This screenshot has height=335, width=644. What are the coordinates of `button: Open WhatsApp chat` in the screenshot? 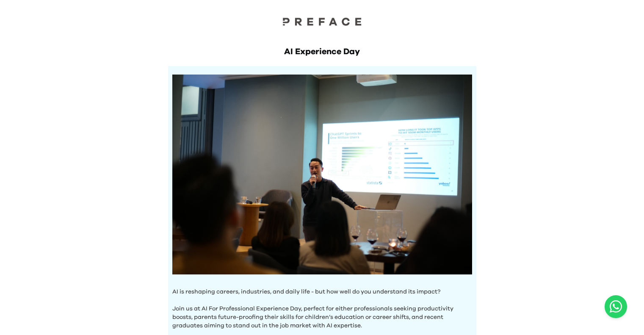 It's located at (616, 307).